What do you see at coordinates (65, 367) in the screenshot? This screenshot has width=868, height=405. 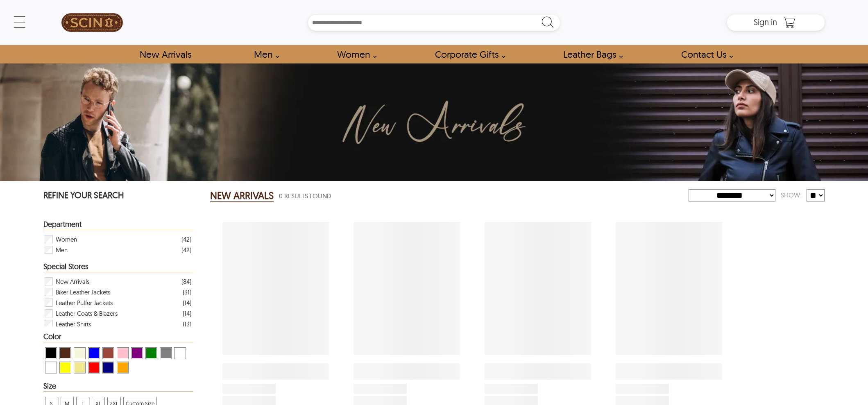 I see `div: View Yellow New Arrivals` at bounding box center [65, 367].